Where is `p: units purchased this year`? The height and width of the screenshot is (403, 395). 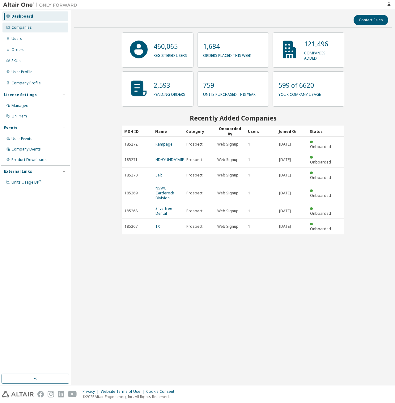
p: units purchased this year is located at coordinates (230, 93).